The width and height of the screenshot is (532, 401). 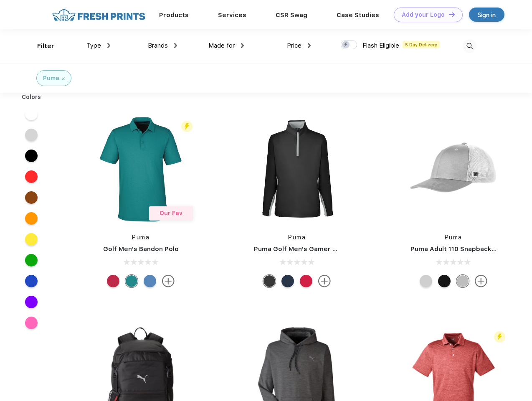 I want to click on a: Golf Men's Bandon Polo, so click(x=141, y=249).